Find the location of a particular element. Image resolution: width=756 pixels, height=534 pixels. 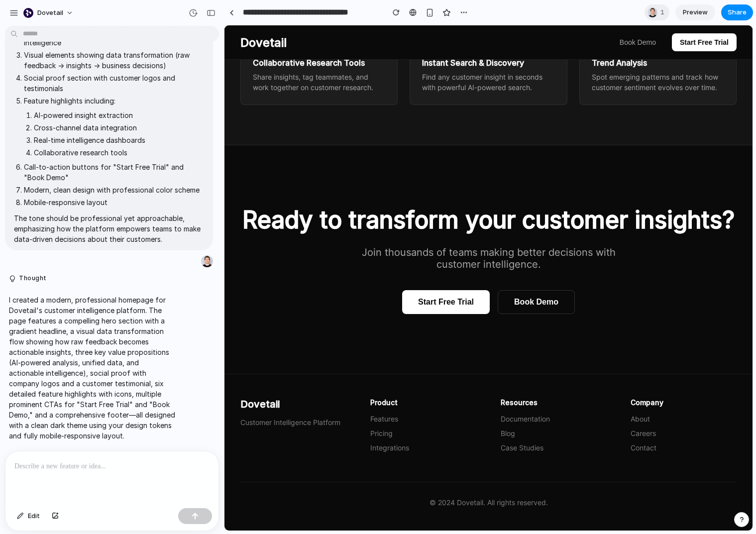

li: Collaborative research tools is located at coordinates (119, 152).